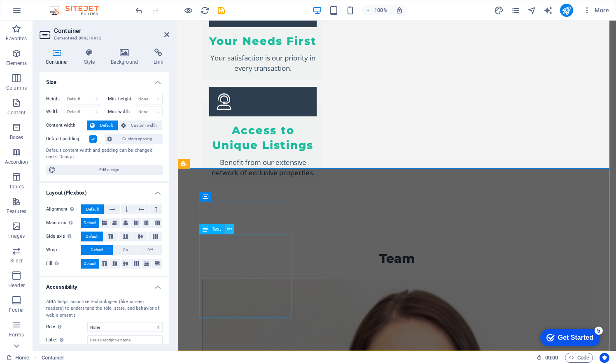  Describe the element at coordinates (221, 10) in the screenshot. I see `button: save` at that location.